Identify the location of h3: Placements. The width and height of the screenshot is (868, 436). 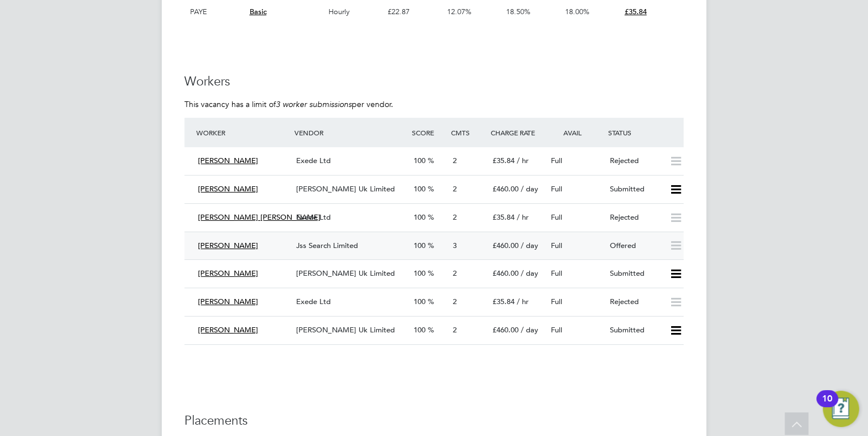
(434, 421).